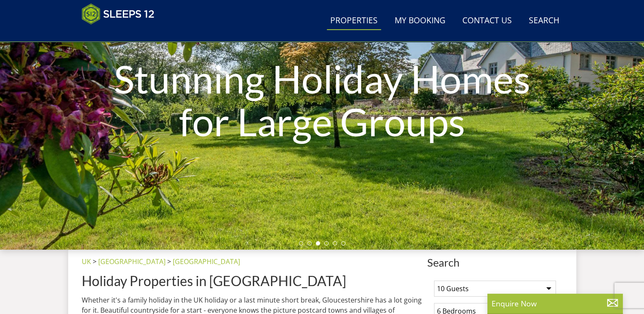  I want to click on a: UK, so click(86, 261).